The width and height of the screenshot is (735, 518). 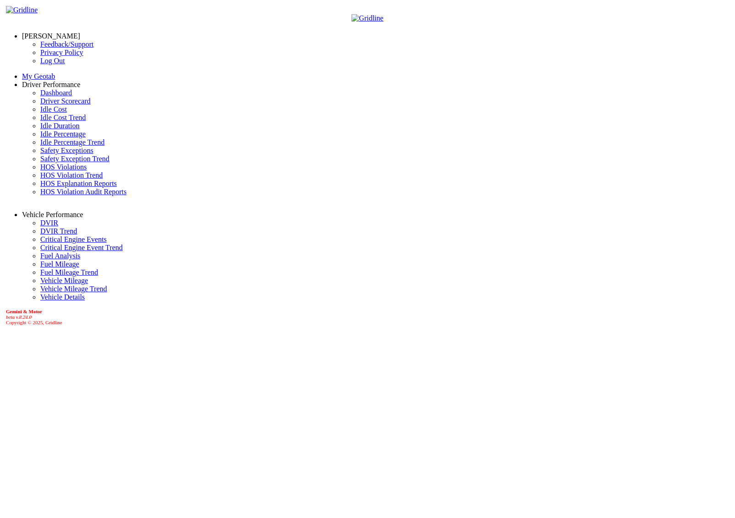 I want to click on a: Idle Percentage Trend, so click(x=72, y=142).